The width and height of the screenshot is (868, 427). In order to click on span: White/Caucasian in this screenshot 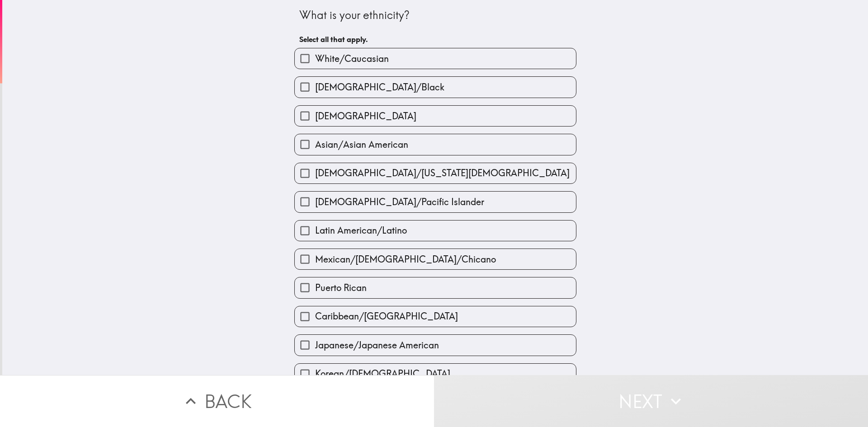, I will do `click(352, 58)`.